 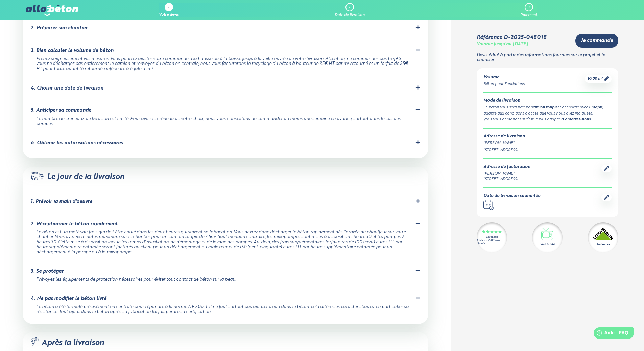 What do you see at coordinates (350, 10) in the screenshot?
I see `a: 2 Date de livraison` at bounding box center [350, 10].